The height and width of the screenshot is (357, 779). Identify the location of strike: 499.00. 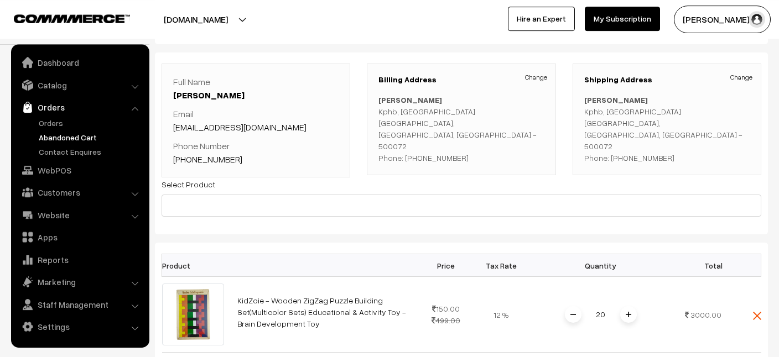
(446, 320).